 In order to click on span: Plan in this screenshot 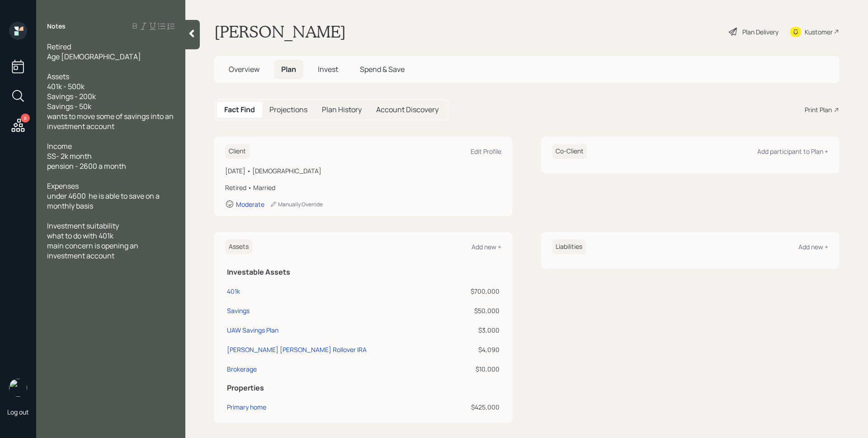, I will do `click(288, 69)`.